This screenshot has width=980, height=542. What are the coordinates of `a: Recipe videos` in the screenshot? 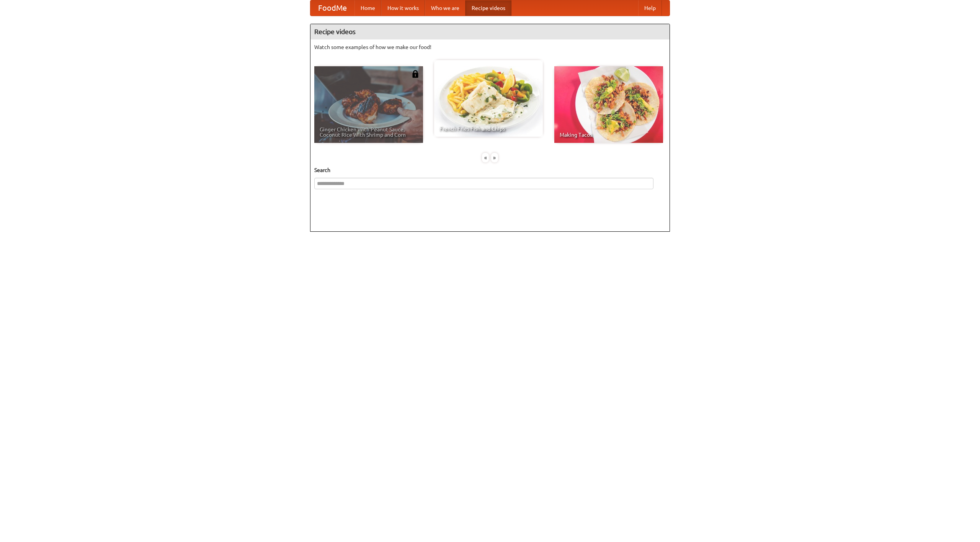 It's located at (489, 8).